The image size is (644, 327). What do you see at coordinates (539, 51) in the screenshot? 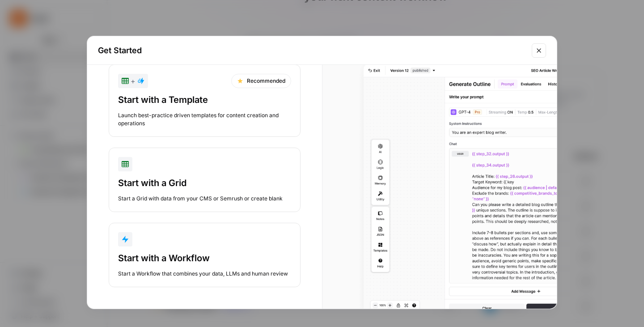
I see `button: Close modal` at bounding box center [539, 51].